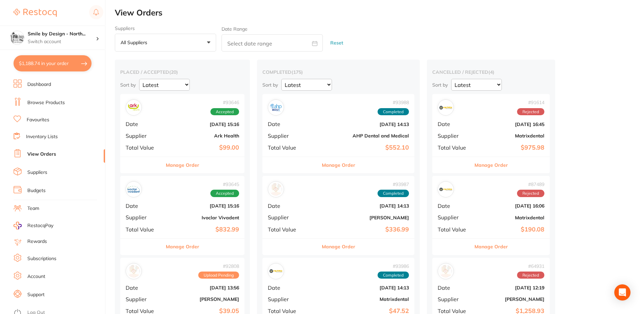 Image resolution: width=644 pixels, height=314 pixels. What do you see at coordinates (224, 102) in the screenshot?
I see `span: # 93646` at bounding box center [224, 102].